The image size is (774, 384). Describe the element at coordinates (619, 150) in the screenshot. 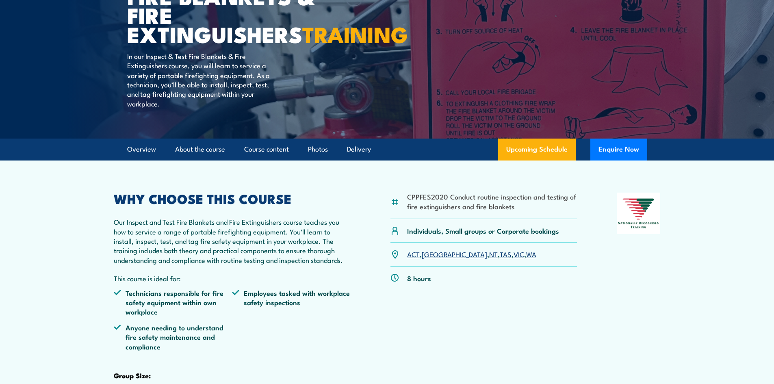

I see `button: Enquire Now` at that location.